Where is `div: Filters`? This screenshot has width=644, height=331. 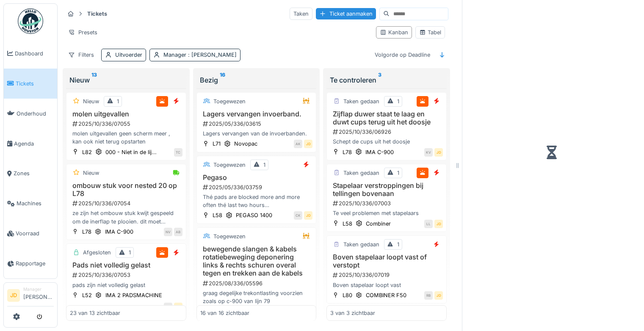
div: Filters is located at coordinates (81, 55).